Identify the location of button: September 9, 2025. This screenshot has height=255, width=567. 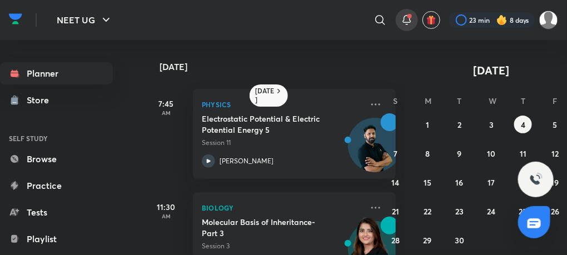
(460, 153).